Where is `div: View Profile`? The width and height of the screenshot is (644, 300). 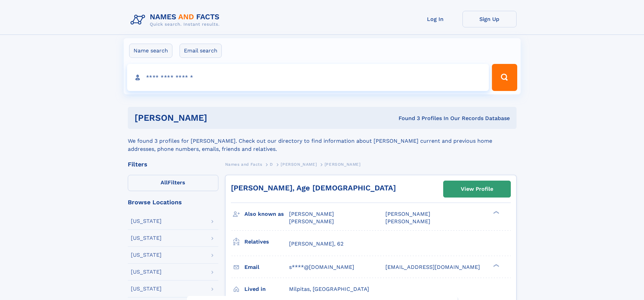
div: View Profile is located at coordinates (477, 189).